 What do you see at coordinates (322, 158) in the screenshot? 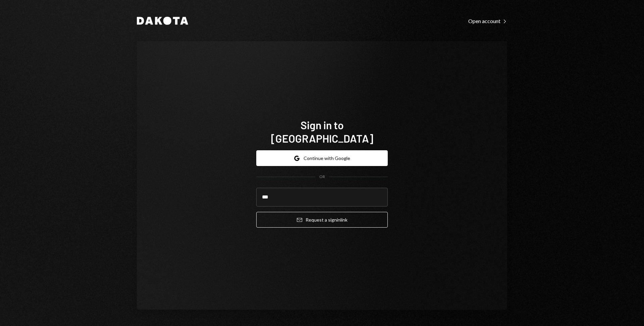
I see `button: Continue with Google` at bounding box center [322, 158].